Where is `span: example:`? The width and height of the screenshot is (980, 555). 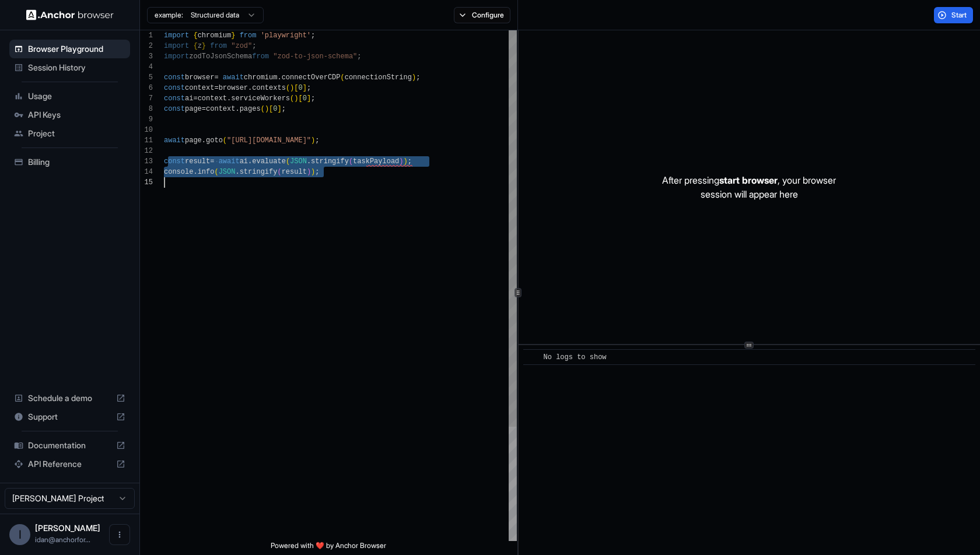 span: example: is located at coordinates (168, 15).